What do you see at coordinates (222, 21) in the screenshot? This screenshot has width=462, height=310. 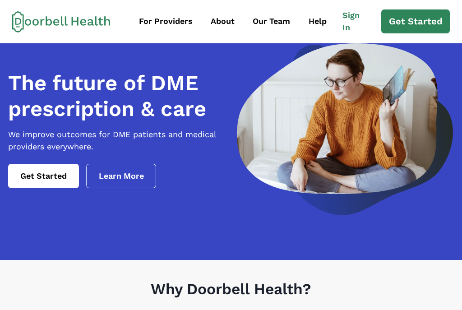 I see `a: About` at bounding box center [222, 21].